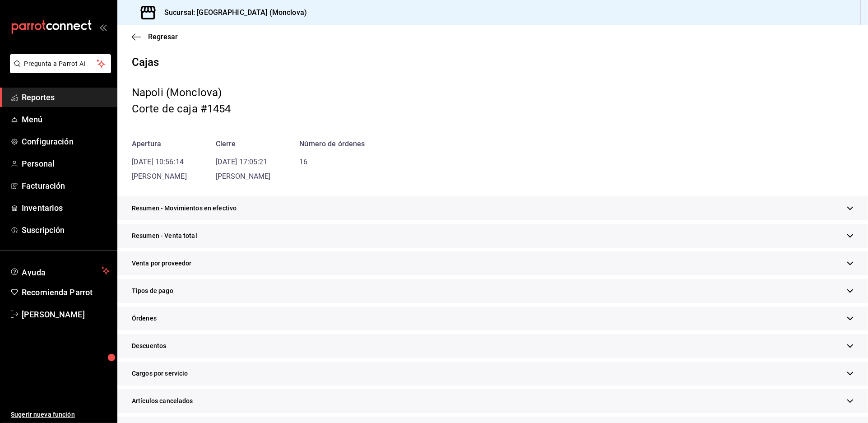  I want to click on span: Órdenes, so click(144, 318).